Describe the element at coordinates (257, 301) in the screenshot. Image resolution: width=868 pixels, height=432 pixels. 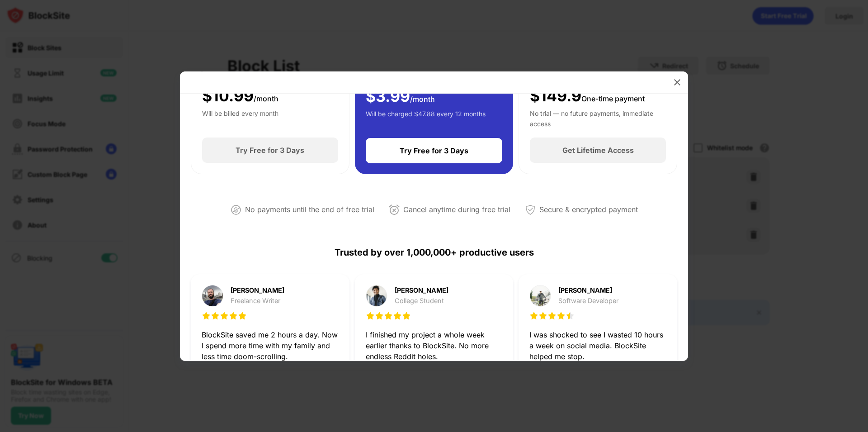
I see `div: Freelance Writer` at that location.